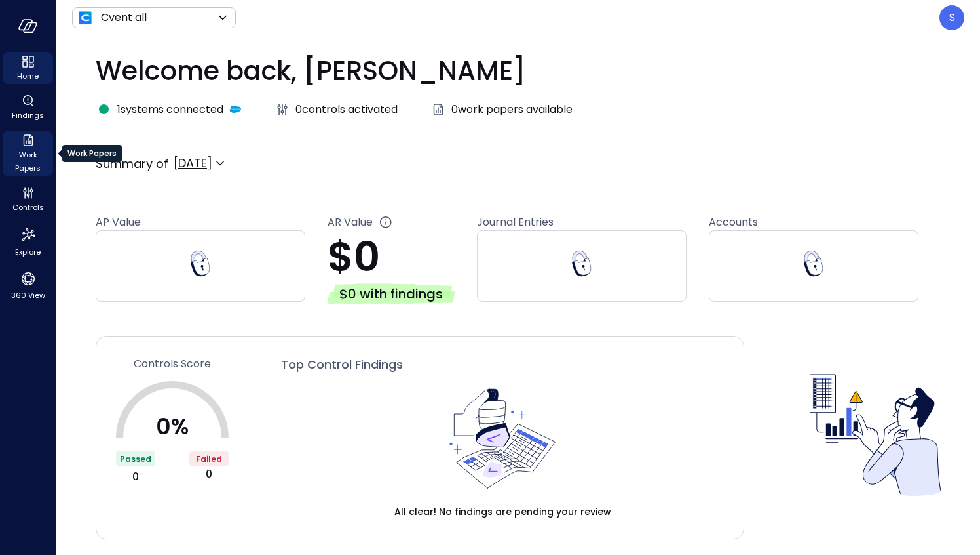 The height and width of the screenshot is (555, 980). What do you see at coordinates (403, 292) in the screenshot?
I see `a: $0 with findings` at bounding box center [403, 292].